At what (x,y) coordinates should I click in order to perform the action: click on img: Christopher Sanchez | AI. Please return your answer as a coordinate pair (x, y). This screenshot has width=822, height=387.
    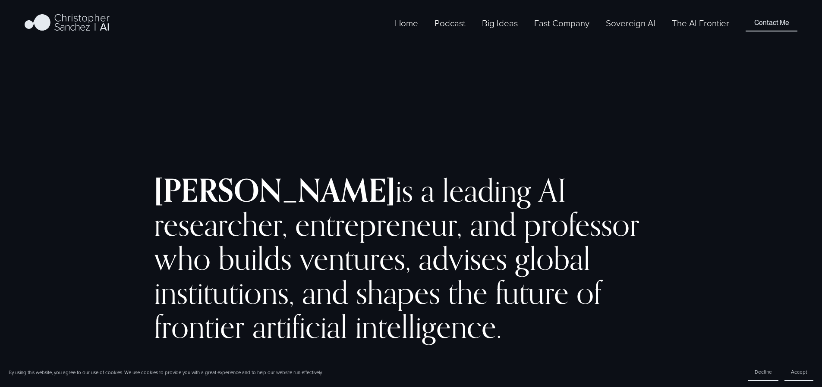
    Looking at the image, I should click on (67, 23).